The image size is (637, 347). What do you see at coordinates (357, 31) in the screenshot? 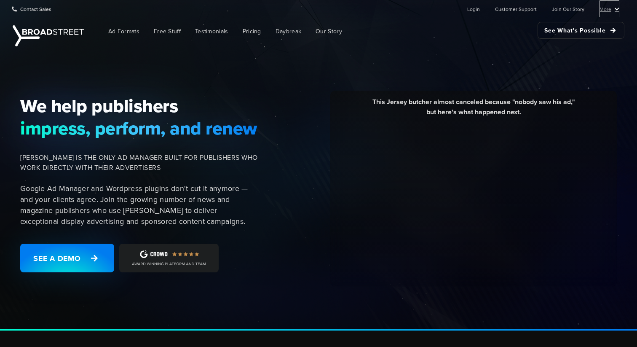
I see `nav: Main` at bounding box center [357, 31].